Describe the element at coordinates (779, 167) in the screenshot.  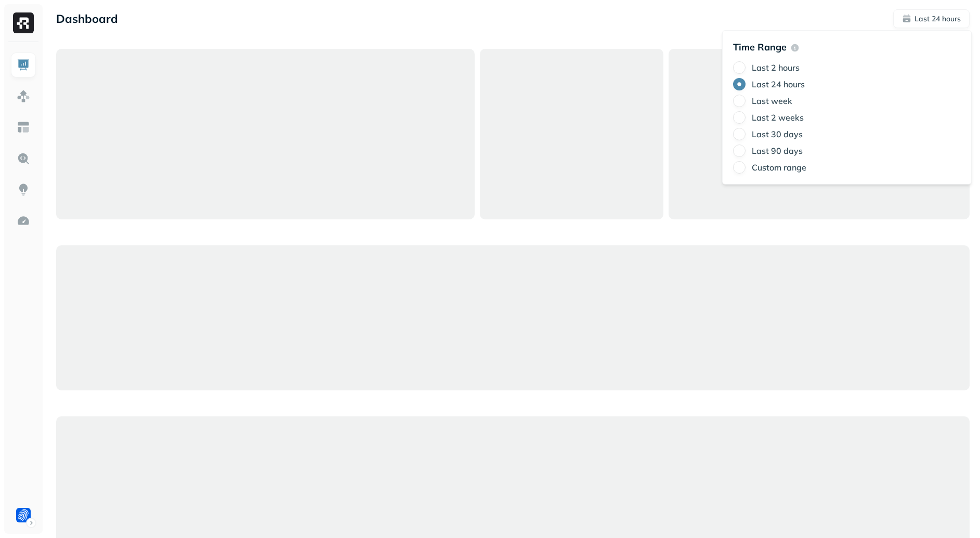
I see `label: Custom range` at that location.